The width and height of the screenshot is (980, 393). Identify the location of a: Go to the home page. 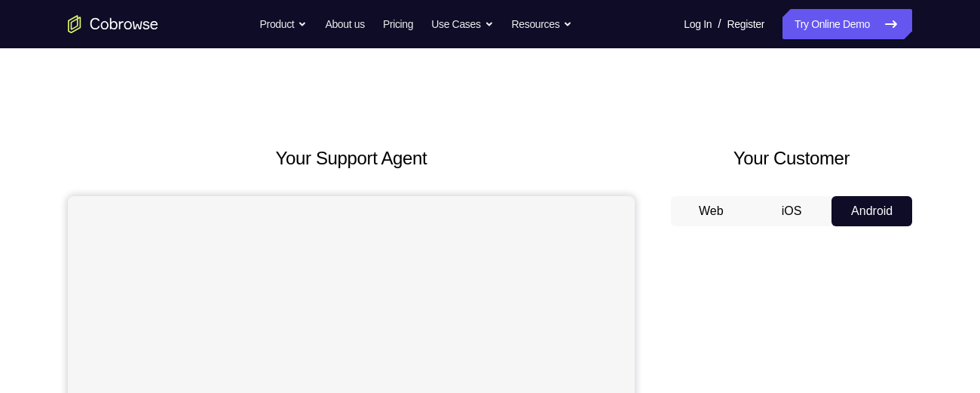
(113, 24).